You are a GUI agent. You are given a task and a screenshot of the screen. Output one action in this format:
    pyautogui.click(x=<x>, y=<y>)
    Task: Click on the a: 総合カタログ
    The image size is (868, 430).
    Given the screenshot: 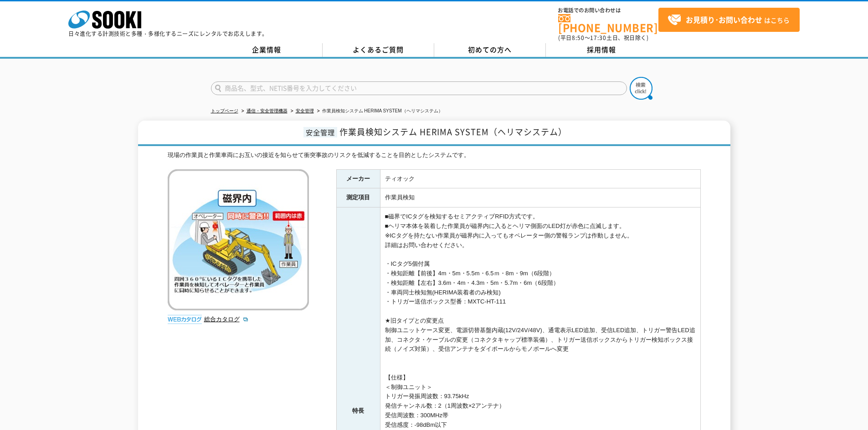 What is the action you would take?
    pyautogui.click(x=227, y=319)
    